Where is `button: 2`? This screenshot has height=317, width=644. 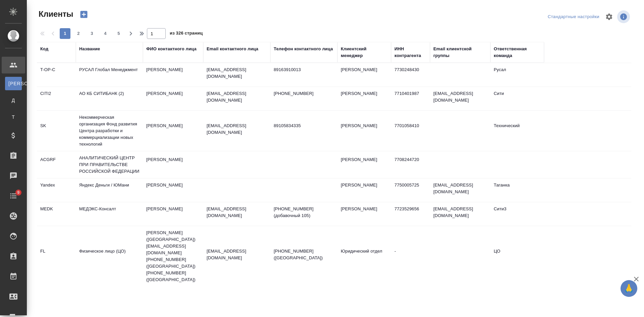 button: 2 is located at coordinates (79, 33).